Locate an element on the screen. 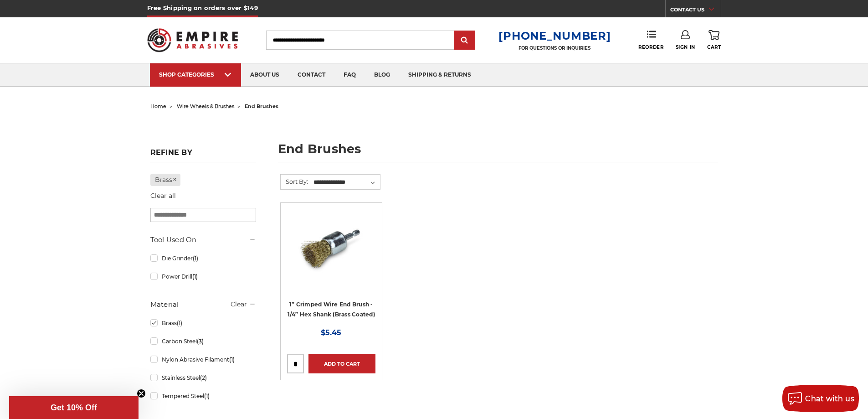 This screenshot has height=419, width=868. button: Close teaser is located at coordinates (141, 394).